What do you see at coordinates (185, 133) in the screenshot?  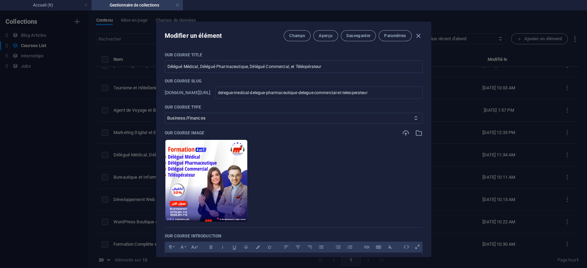 I see `p: Our Course Image` at bounding box center [185, 133].